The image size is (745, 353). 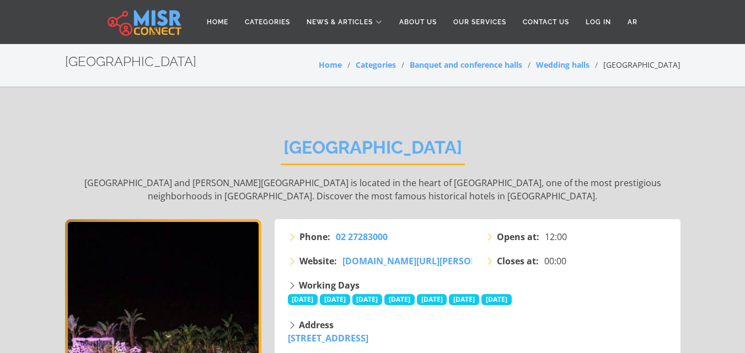 I want to click on a: About Us, so click(x=418, y=22).